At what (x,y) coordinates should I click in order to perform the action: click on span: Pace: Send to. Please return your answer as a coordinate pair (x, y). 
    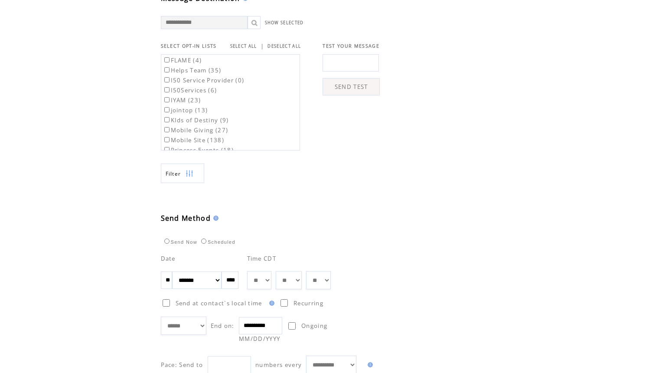
    Looking at the image, I should click on (182, 365).